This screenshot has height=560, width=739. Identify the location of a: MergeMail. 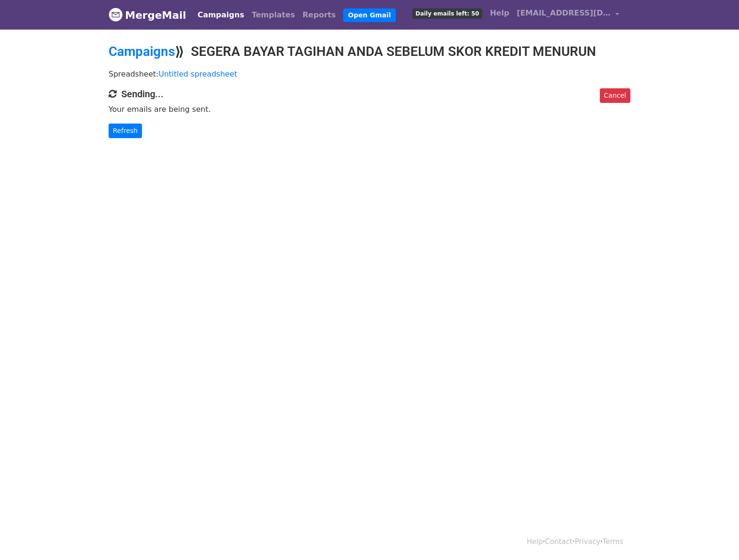
(148, 15).